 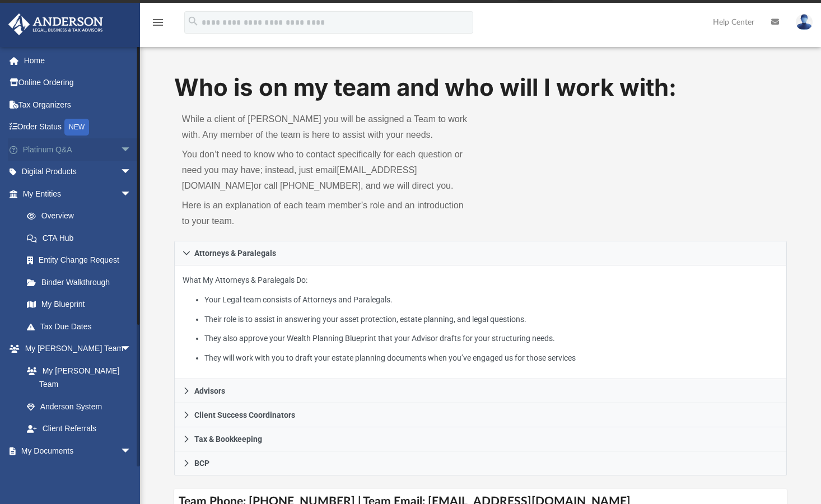 What do you see at coordinates (78, 172) in the screenshot?
I see `a: Digital Productsarrow_drop_down` at bounding box center [78, 172].